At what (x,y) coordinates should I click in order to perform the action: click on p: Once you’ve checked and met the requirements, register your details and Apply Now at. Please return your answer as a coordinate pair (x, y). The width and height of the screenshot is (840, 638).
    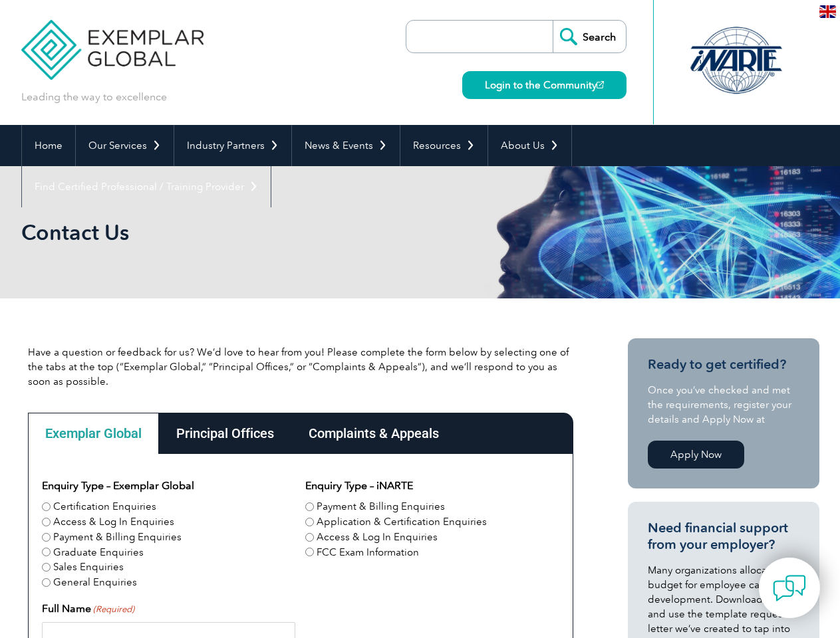
    Looking at the image, I should click on (723, 405).